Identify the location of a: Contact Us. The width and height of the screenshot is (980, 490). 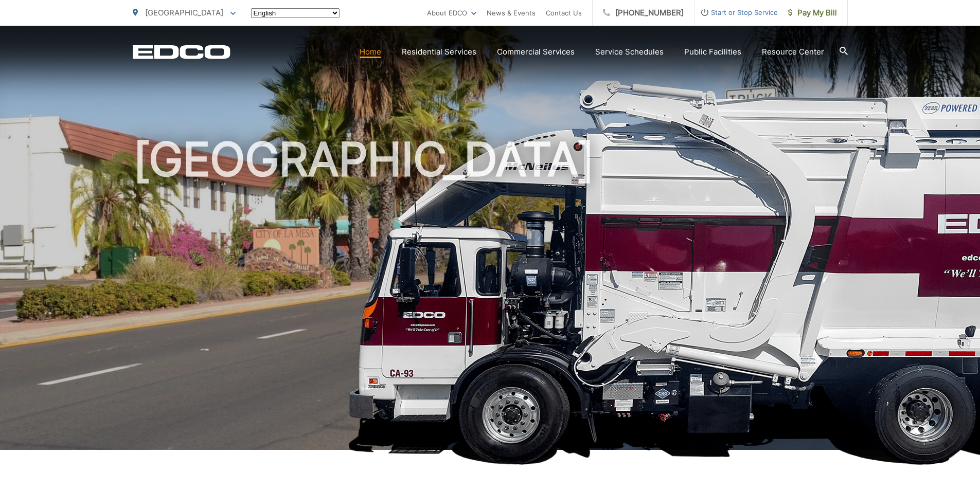
(564, 13).